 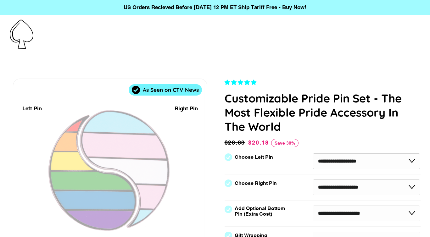 I want to click on label: Add Optional Bottom Pin (Extra Cost), so click(x=261, y=212).